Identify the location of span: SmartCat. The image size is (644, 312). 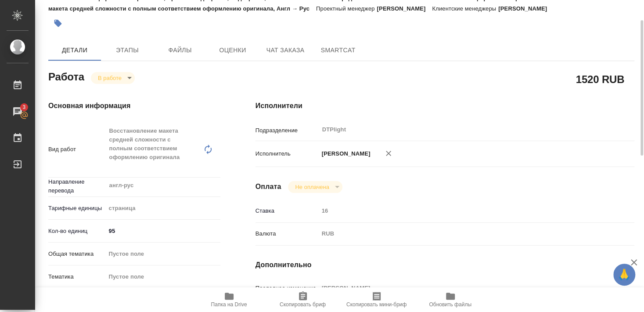
(338, 50).